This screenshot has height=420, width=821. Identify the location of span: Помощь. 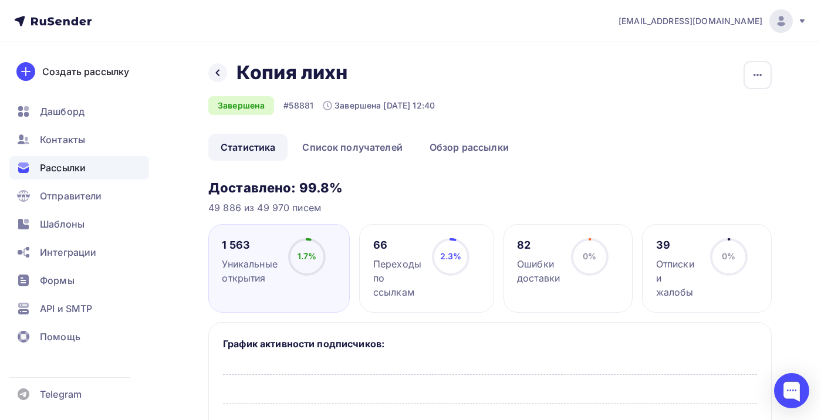
(60, 337).